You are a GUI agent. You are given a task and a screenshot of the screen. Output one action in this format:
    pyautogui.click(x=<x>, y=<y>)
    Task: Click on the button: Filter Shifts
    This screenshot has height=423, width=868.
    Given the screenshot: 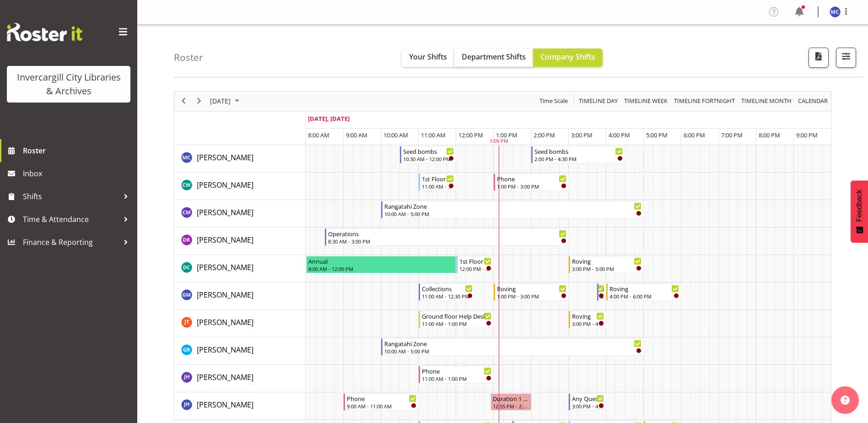 What is the action you would take?
    pyautogui.click(x=846, y=57)
    